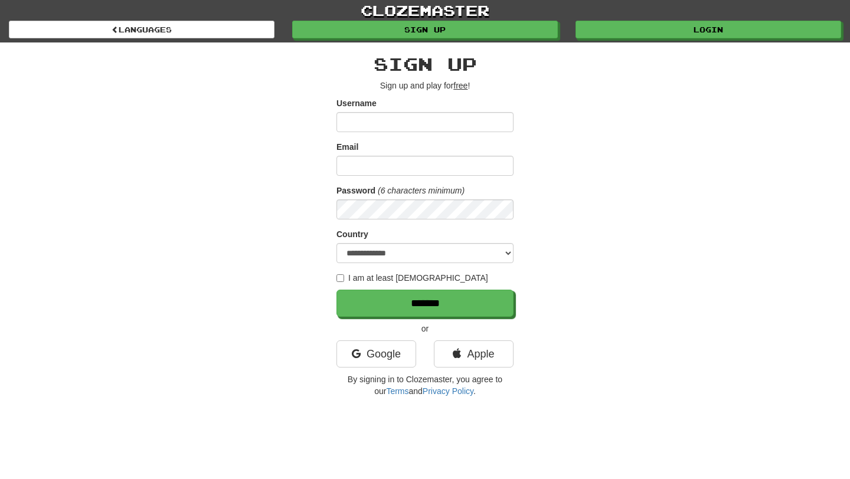  I want to click on label: Email, so click(347, 147).